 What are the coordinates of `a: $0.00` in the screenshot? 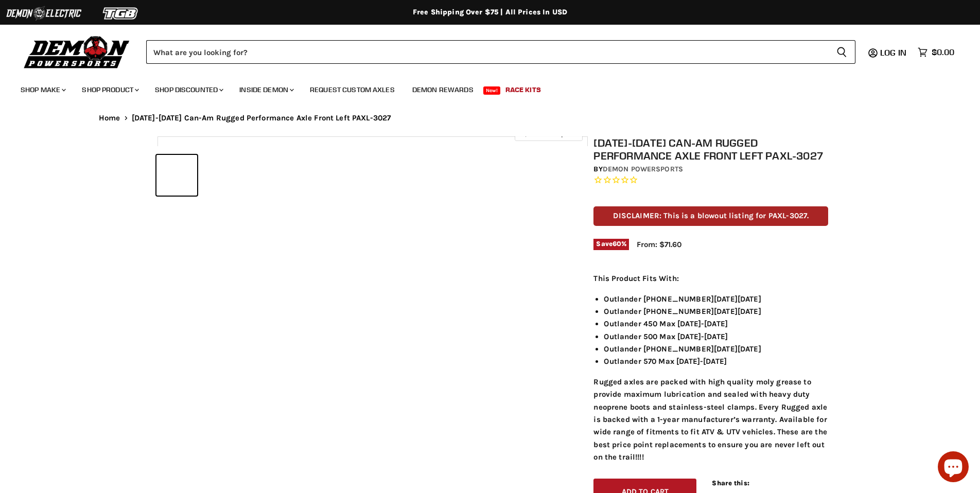 It's located at (936, 52).